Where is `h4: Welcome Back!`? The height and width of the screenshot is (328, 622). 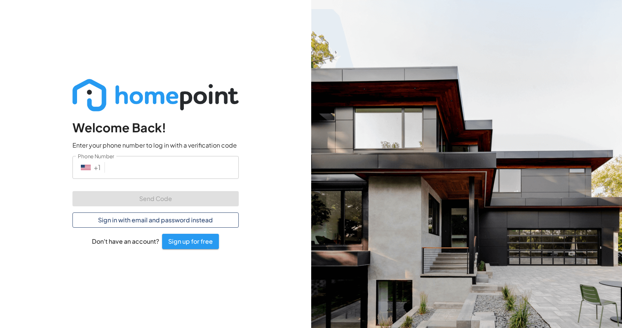
h4: Welcome Back! is located at coordinates (156, 128).